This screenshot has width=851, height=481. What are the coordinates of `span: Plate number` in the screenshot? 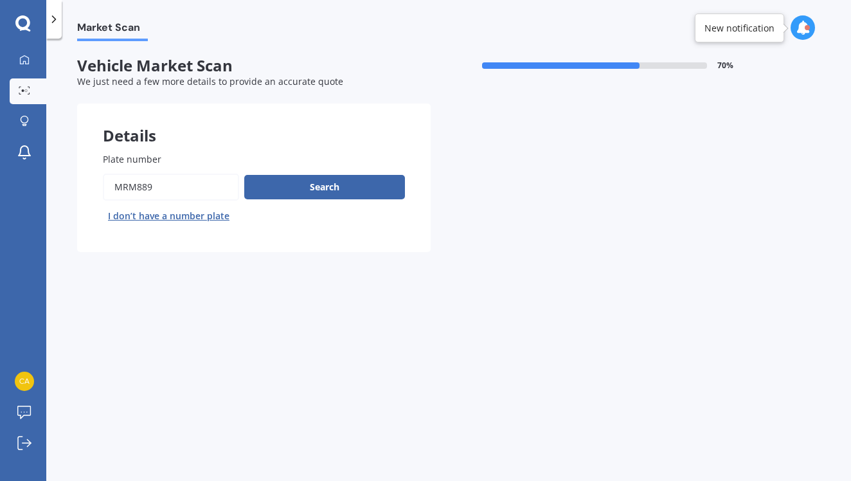 It's located at (132, 159).